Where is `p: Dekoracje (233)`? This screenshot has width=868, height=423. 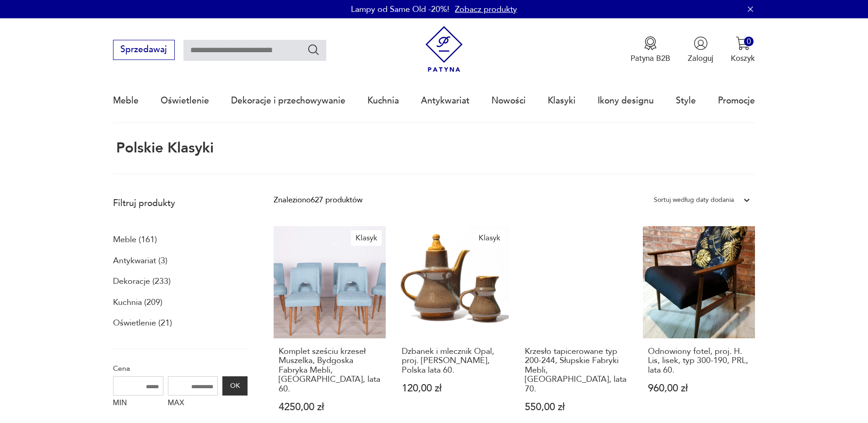 p: Dekoracje (233) is located at coordinates (142, 282).